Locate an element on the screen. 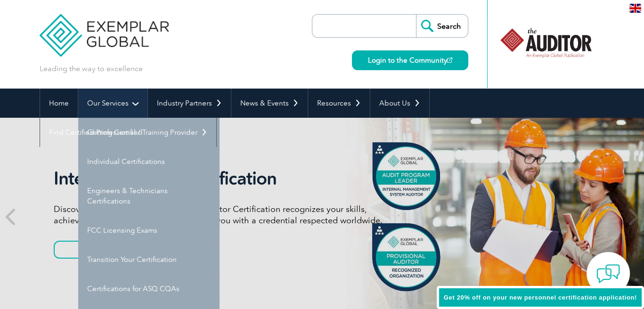 This screenshot has height=309, width=644. img: contact-chat.png is located at coordinates (608, 274).